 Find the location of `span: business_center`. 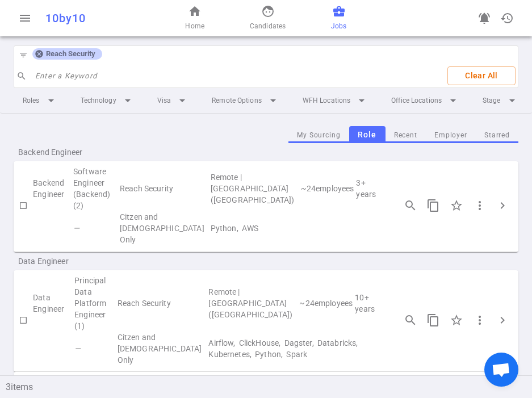

span: business_center is located at coordinates (339, 12).